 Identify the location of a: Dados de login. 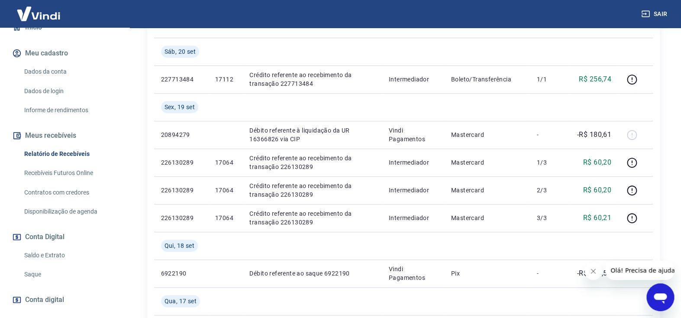
(70, 91).